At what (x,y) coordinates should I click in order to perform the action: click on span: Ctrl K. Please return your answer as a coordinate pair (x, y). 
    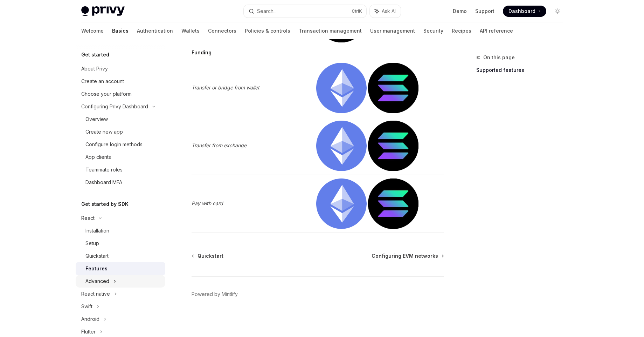
    Looking at the image, I should click on (357, 11).